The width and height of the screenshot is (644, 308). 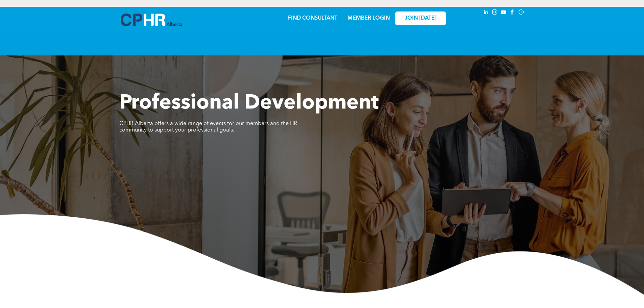 I want to click on a: Social network, so click(x=521, y=13).